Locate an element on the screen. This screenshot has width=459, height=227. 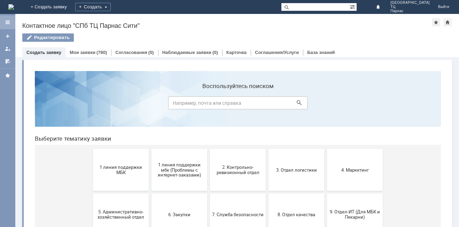
button: 6. Закупки is located at coordinates (150, 149).